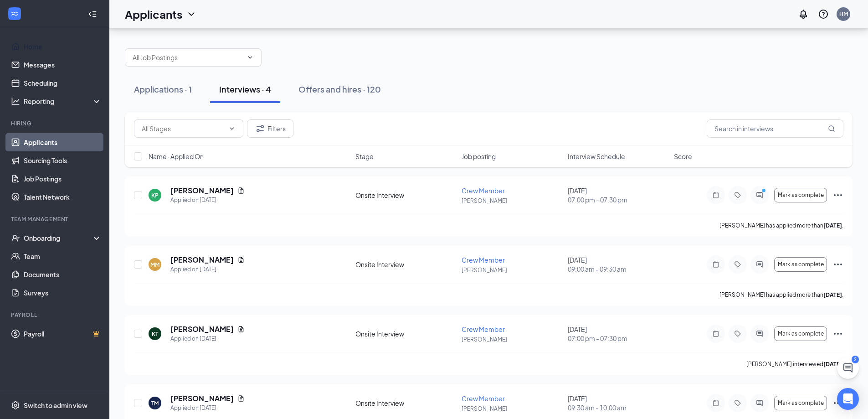 This screenshot has width=868, height=419. What do you see at coordinates (775, 129) in the screenshot?
I see `input: Search in interviews` at bounding box center [775, 129].